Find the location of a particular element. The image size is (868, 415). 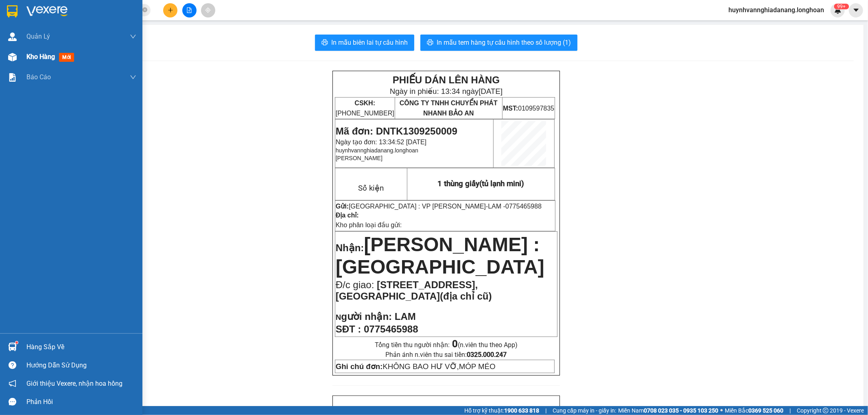

img: icon-new-feature is located at coordinates (837, 10).